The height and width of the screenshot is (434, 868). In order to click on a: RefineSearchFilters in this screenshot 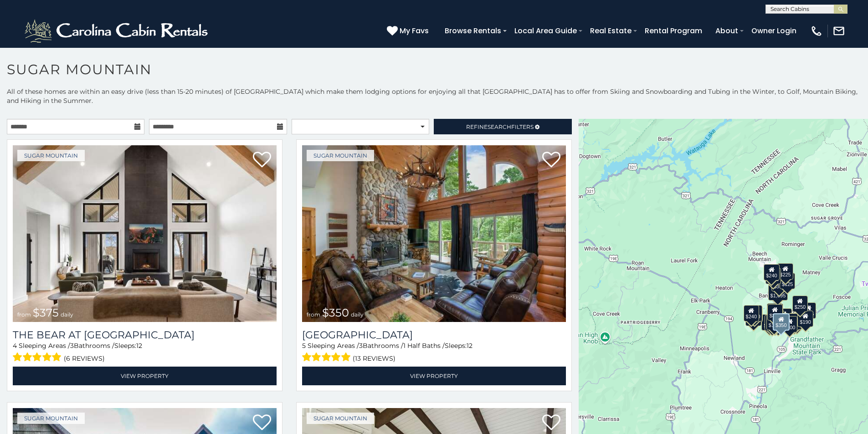, I will do `click(502, 127)`.